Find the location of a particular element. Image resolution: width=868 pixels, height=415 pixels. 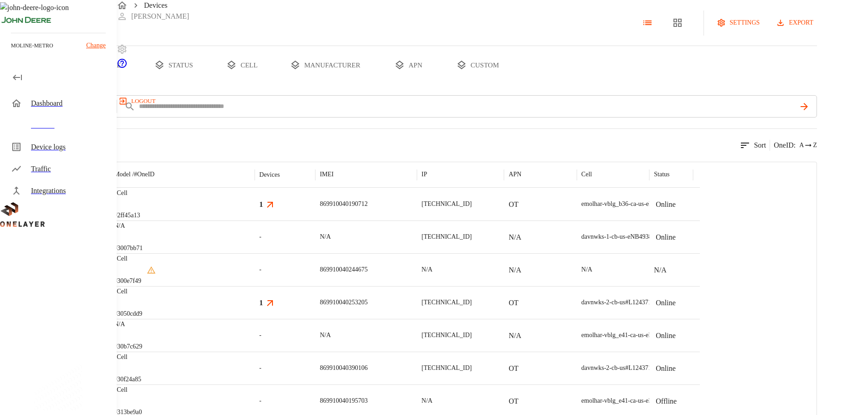

span: N/A is located at coordinates (587, 269).